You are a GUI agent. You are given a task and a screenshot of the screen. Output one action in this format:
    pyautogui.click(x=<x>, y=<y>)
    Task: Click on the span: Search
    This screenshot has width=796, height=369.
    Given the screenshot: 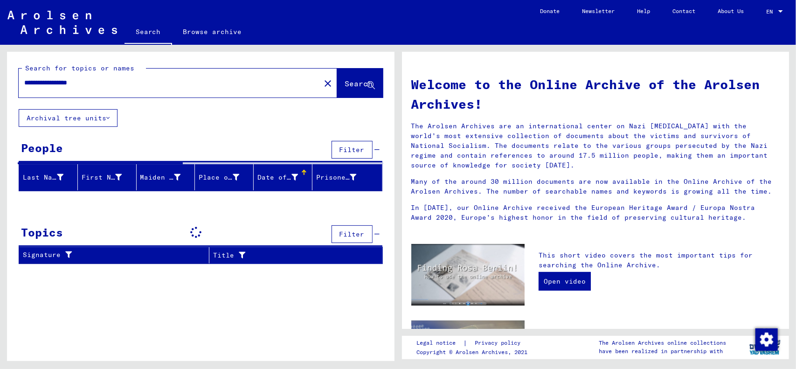 What is the action you would take?
    pyautogui.click(x=359, y=83)
    